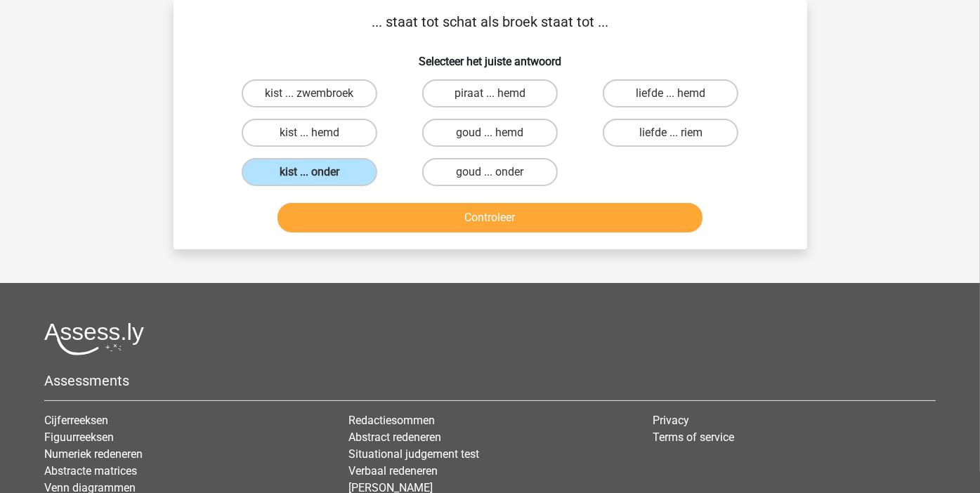  What do you see at coordinates (414, 454) in the screenshot?
I see `a: Situational judgement test` at bounding box center [414, 454].